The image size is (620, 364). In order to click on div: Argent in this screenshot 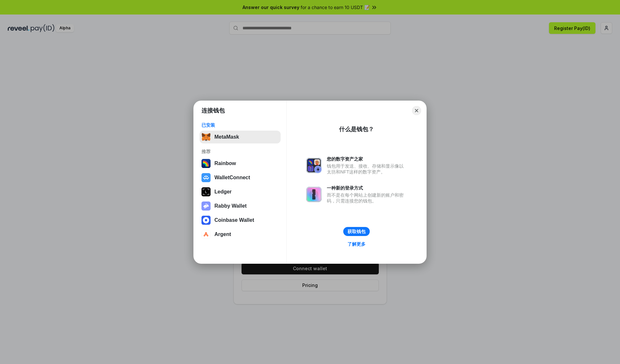, I will do `click(223, 235)`.